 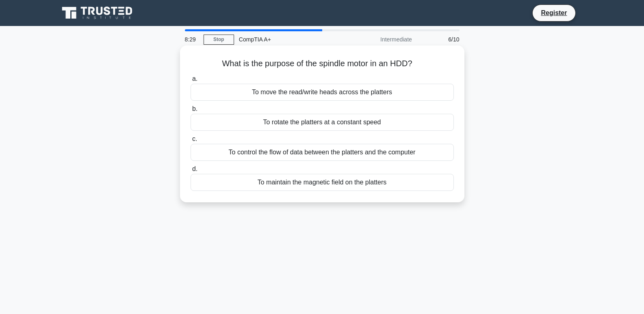 What do you see at coordinates (322, 152) in the screenshot?
I see `div: To control the flow of data between the platters and the computer` at bounding box center [322, 152].